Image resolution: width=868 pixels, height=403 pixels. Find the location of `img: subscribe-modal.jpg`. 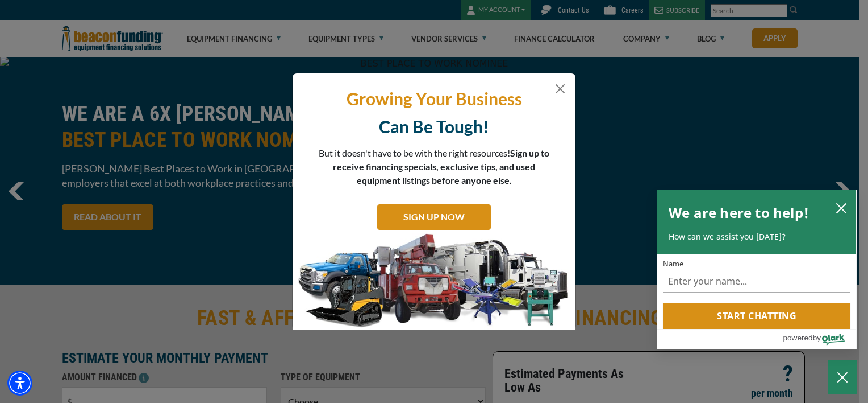

img: subscribe-modal.jpg is located at coordinates (434, 281).